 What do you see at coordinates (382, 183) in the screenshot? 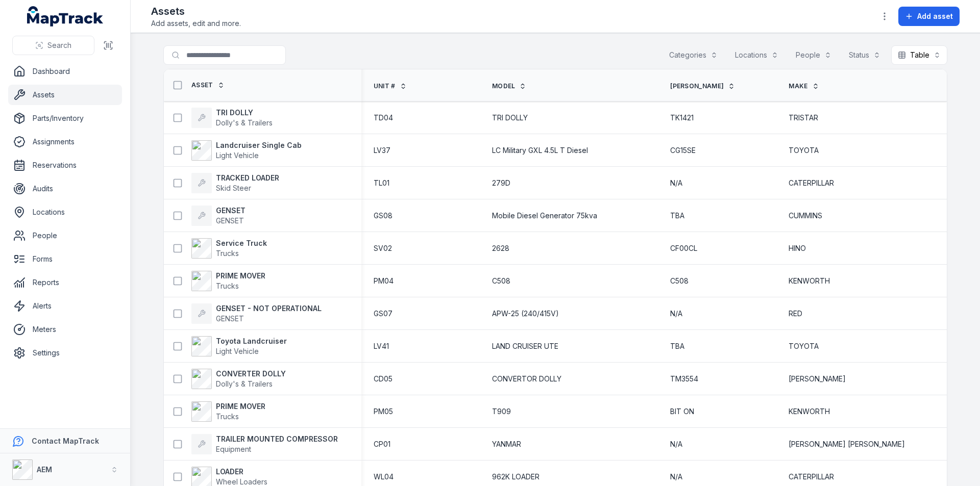
I see `span: TL01` at bounding box center [382, 183].